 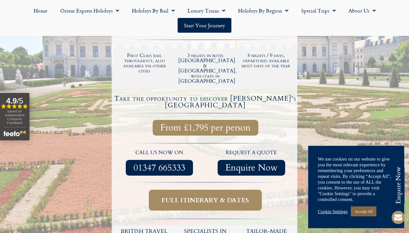 I want to click on p: request a quote, so click(x=252, y=153).